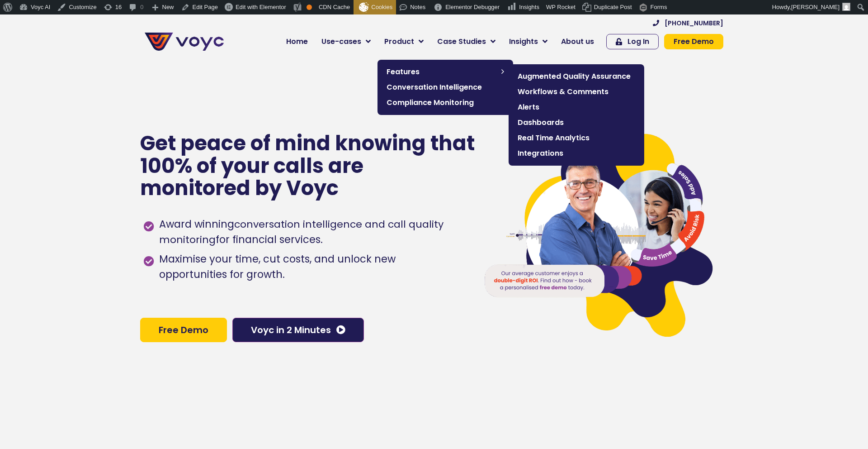  I want to click on a: Home, so click(297, 42).